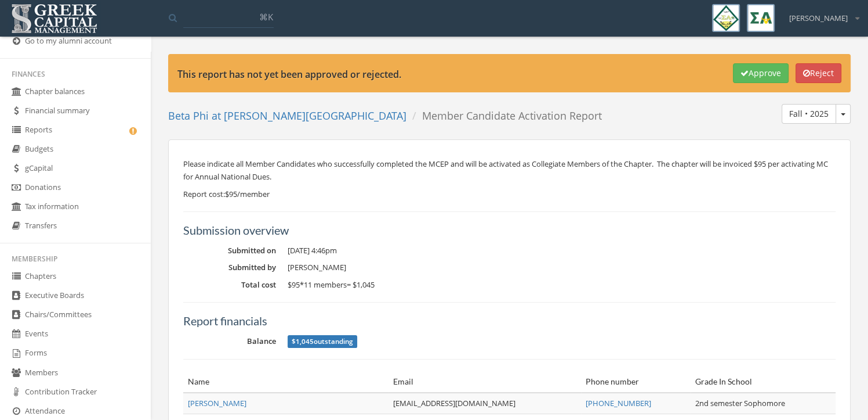 The width and height of the screenshot is (868, 420). What do you see at coordinates (509, 170) in the screenshot?
I see `p: Please indicate all Member Candidates who successfully completed the MCEP and will be activated a...` at bounding box center [509, 170].